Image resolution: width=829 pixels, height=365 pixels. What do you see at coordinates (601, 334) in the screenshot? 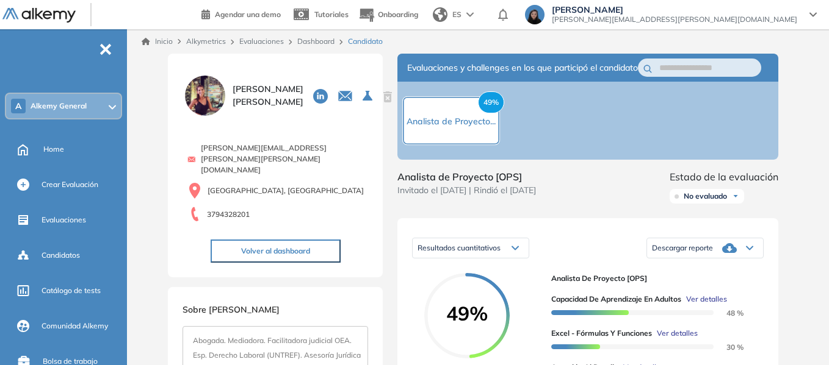
I see `span: Excel - Fórmulas y Funciones` at bounding box center [601, 334].